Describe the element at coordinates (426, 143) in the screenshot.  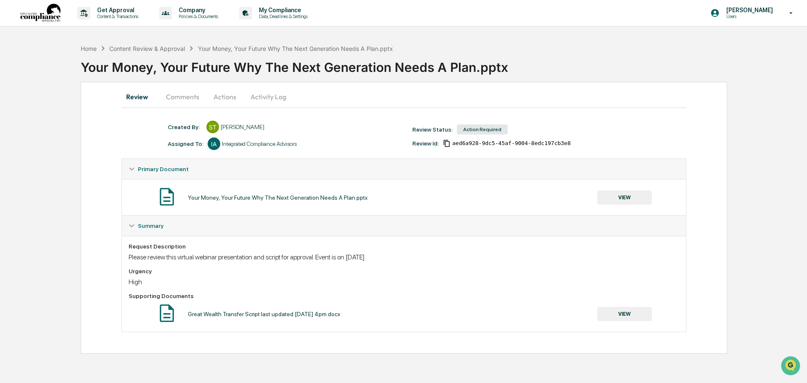
I see `div: Review Id:` at that location.